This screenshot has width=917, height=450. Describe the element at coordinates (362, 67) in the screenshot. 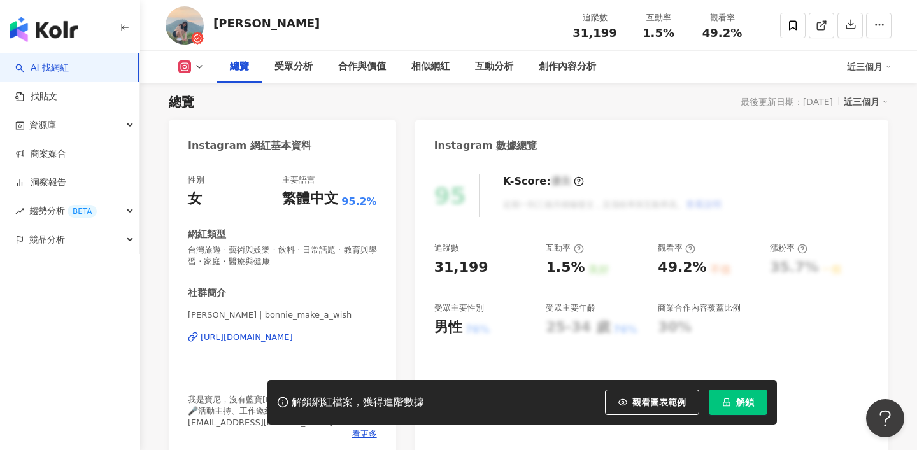

I see `div: 合作與價值` at that location.